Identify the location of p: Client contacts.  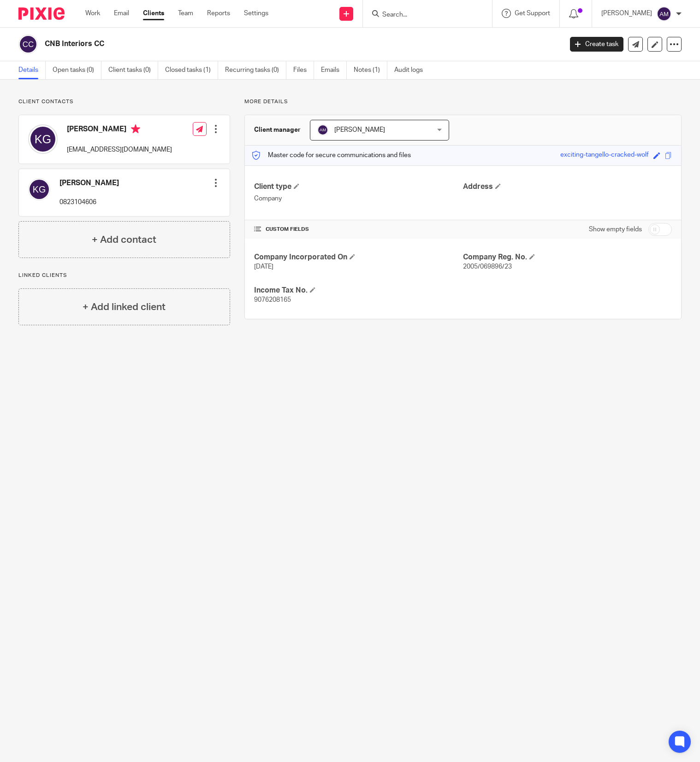
(124, 102).